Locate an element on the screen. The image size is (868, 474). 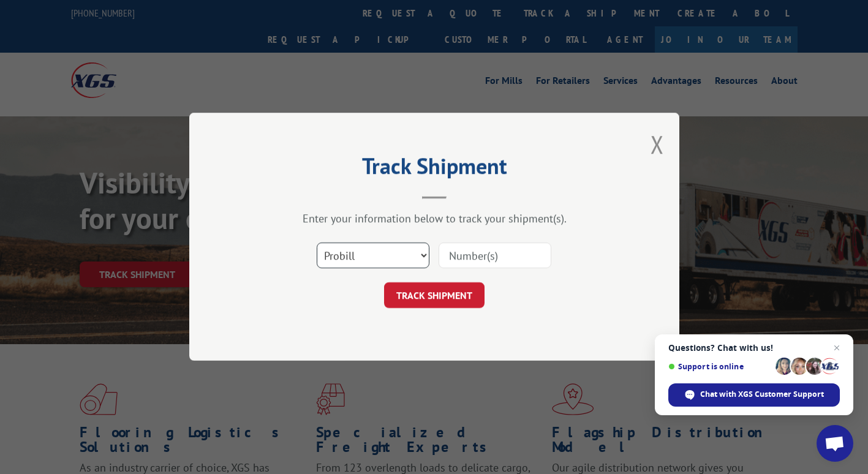
h2: Track Shipment is located at coordinates (435, 169).